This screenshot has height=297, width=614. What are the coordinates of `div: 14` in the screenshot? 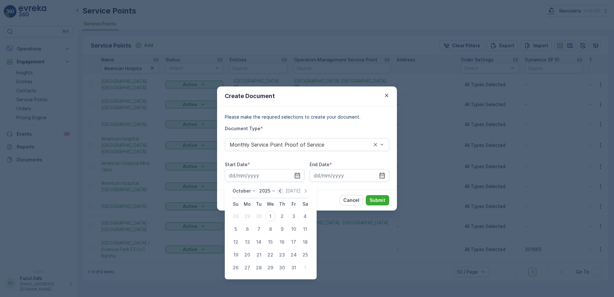 It's located at (259, 242).